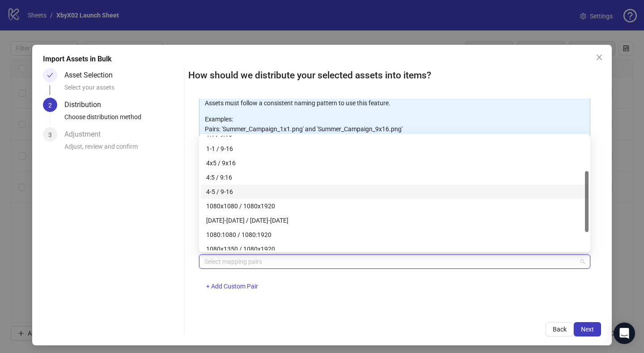 This screenshot has width=644, height=353. What do you see at coordinates (395, 149) in the screenshot?
I see `div: 1-1 / 9-16` at bounding box center [395, 149].